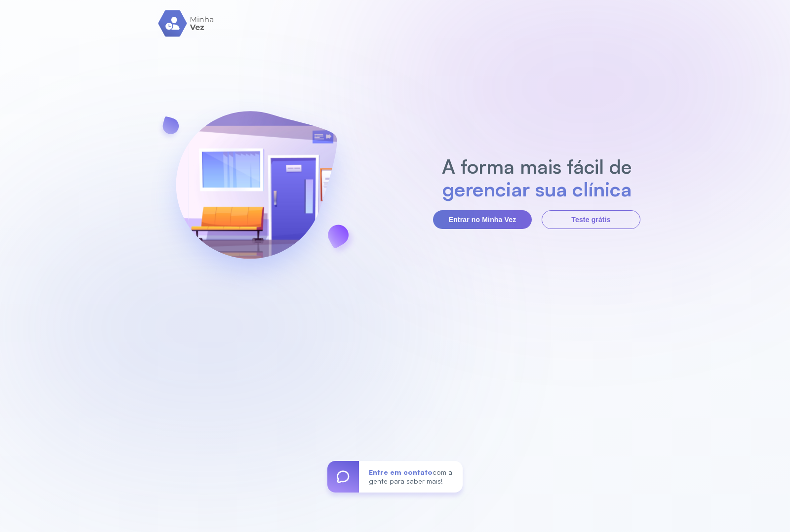 This screenshot has width=790, height=532. Describe the element at coordinates (400, 471) in the screenshot. I see `span: Entre em contato` at that location.